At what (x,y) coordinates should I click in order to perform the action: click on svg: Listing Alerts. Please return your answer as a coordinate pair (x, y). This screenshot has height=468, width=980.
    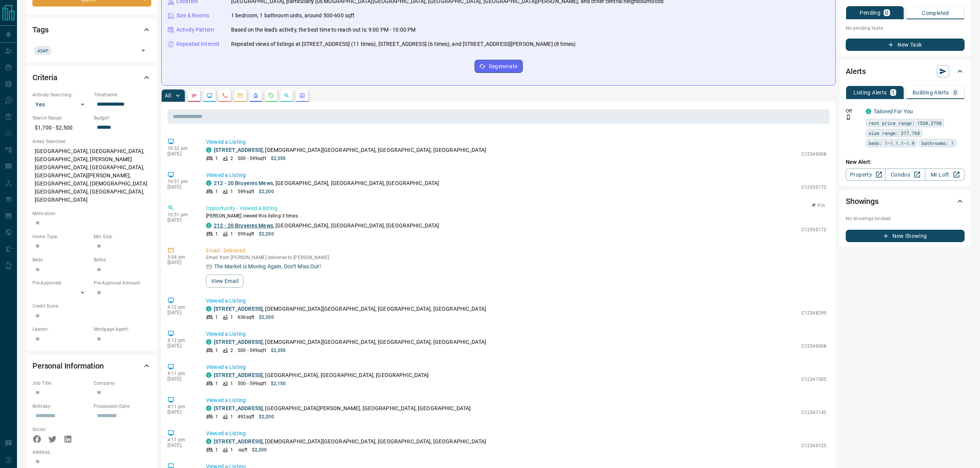
    Looking at the image, I should click on (256, 96).